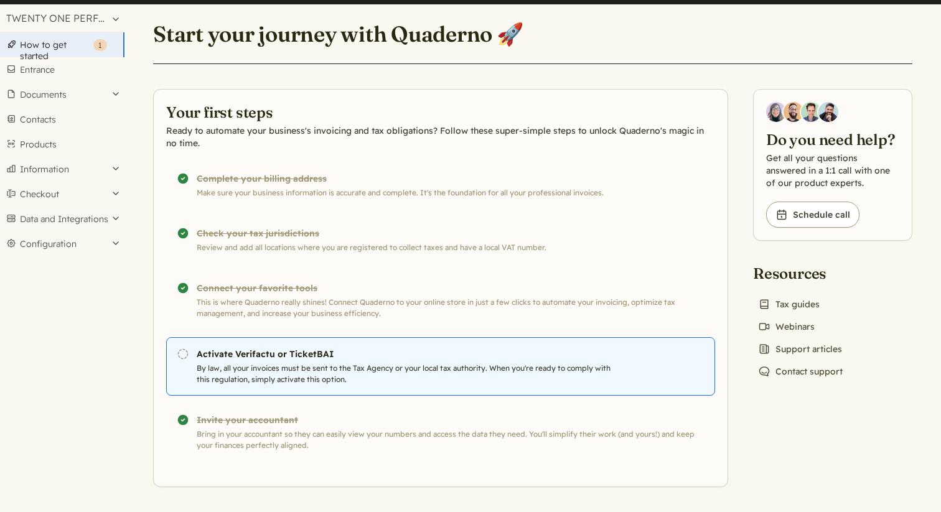 The height and width of the screenshot is (512, 941). I want to click on font: Your first steps, so click(220, 112).